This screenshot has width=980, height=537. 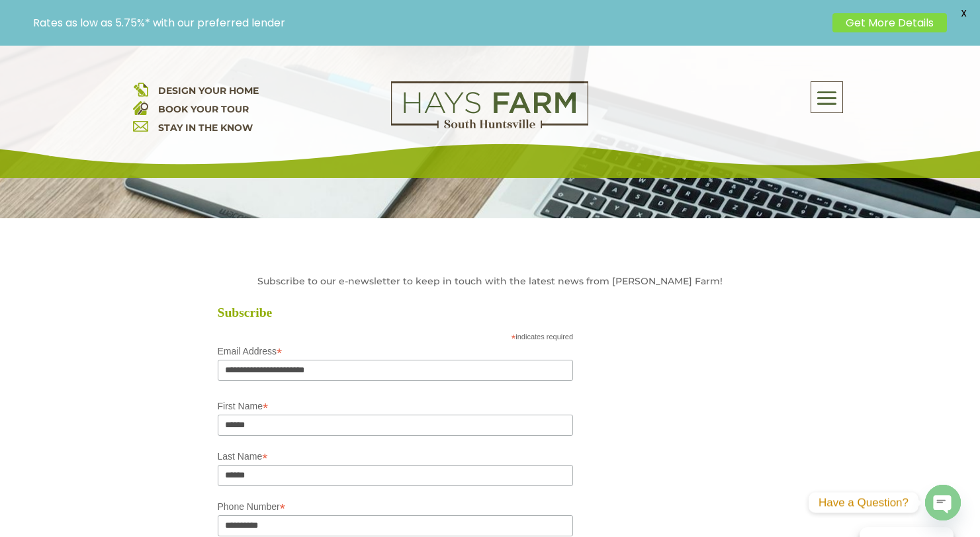 What do you see at coordinates (209, 91) in the screenshot?
I see `span: DESIGN YOUR HOME` at bounding box center [209, 91].